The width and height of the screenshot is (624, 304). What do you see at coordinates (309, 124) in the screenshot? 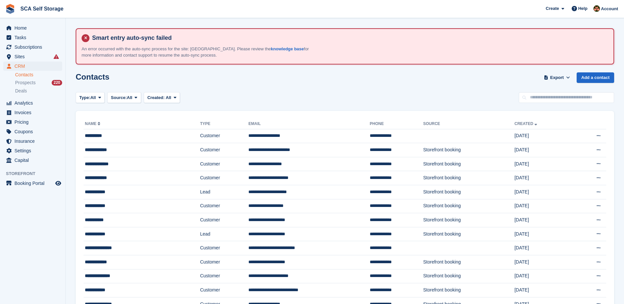
I see `th: Email` at bounding box center [309, 124].